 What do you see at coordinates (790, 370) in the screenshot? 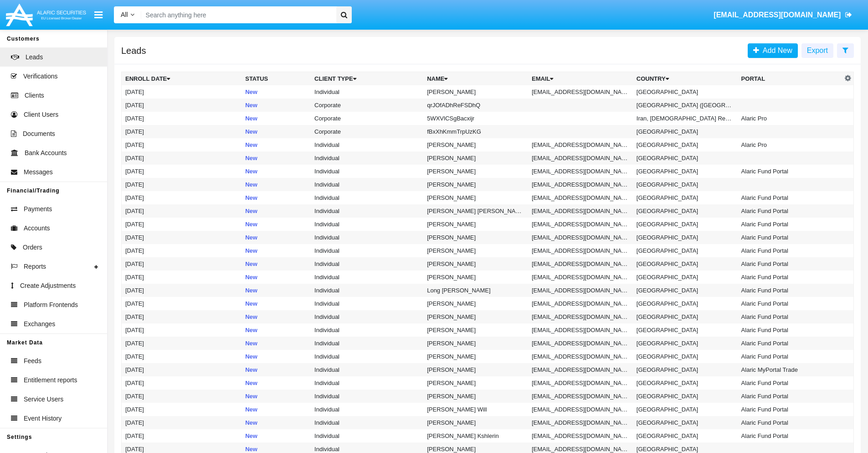
I see `td: Alaric MyPortal Trade` at bounding box center [790, 370].